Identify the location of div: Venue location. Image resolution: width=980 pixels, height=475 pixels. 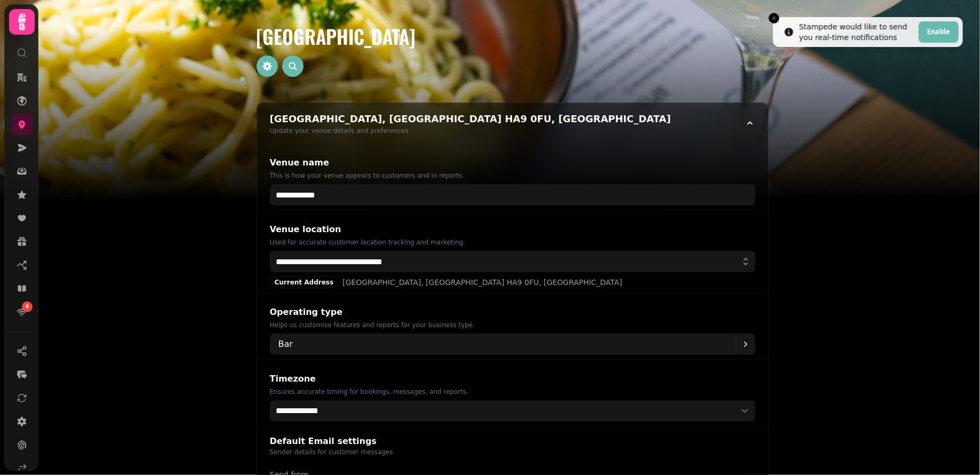
(512, 230).